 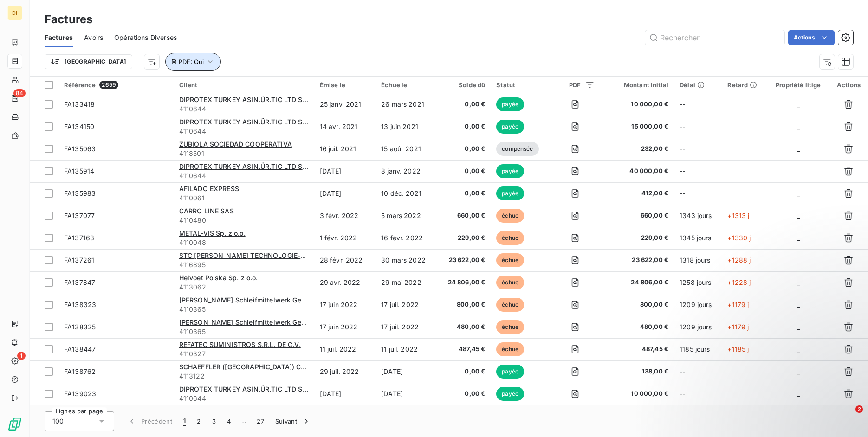 What do you see at coordinates (464, 127) in the screenshot?
I see `span: 0,00 €` at bounding box center [464, 127].